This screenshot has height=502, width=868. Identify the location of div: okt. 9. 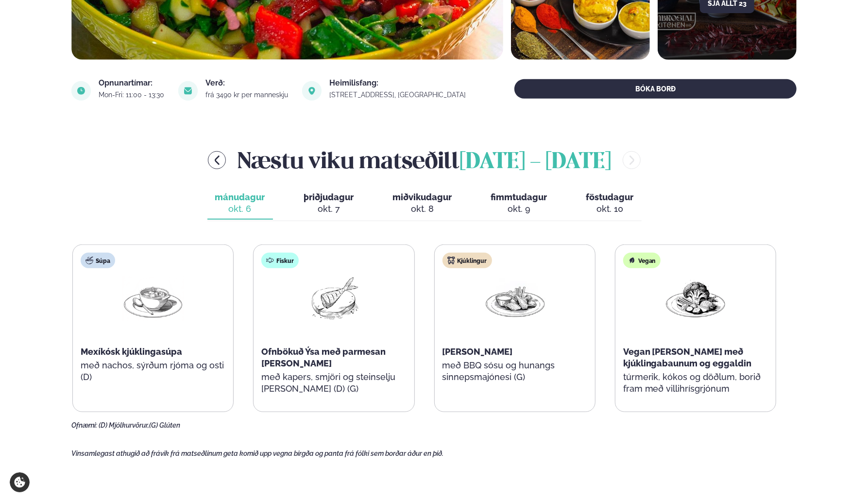
(519, 209).